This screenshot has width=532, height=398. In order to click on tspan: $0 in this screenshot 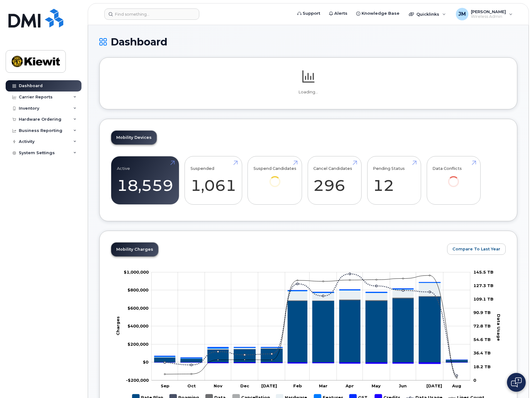, I will do `click(146, 362)`.